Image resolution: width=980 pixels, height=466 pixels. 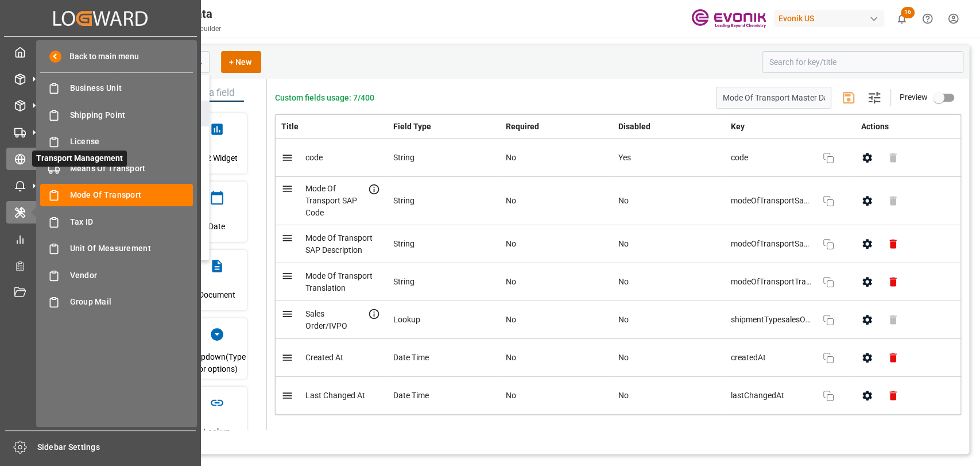 I want to click on span: Document, so click(x=217, y=295).